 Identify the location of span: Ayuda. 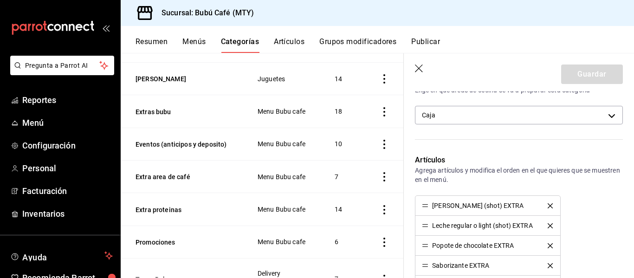
(61, 256).